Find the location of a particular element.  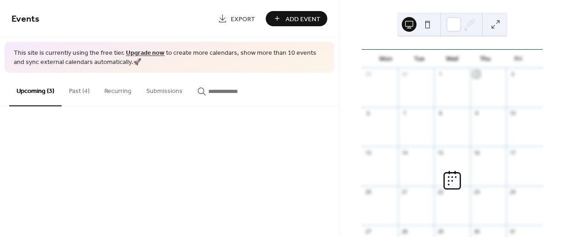

div: 27 is located at coordinates (368, 231).